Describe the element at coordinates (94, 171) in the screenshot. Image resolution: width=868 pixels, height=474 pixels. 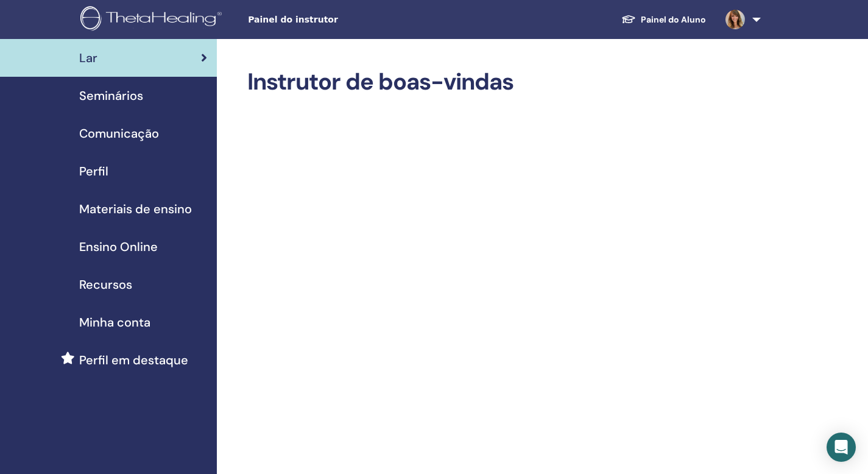
I see `span: Perfil` at that location.